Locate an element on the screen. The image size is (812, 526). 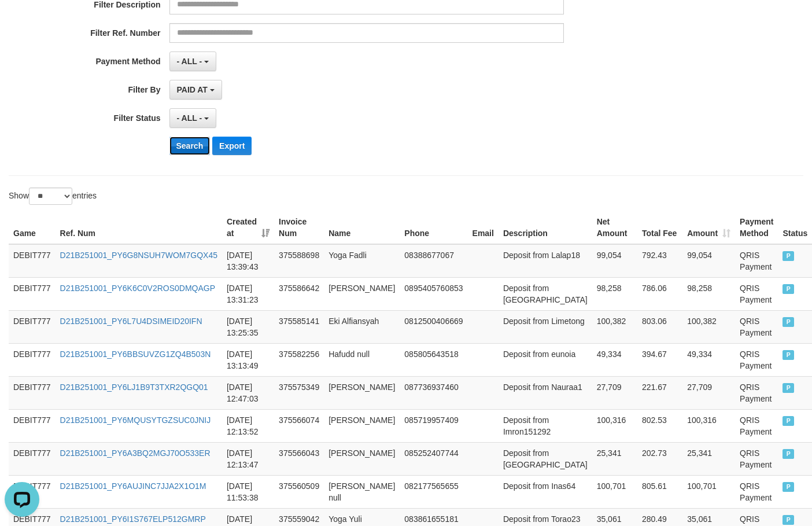
td: 375560509 is located at coordinates (299, 491).